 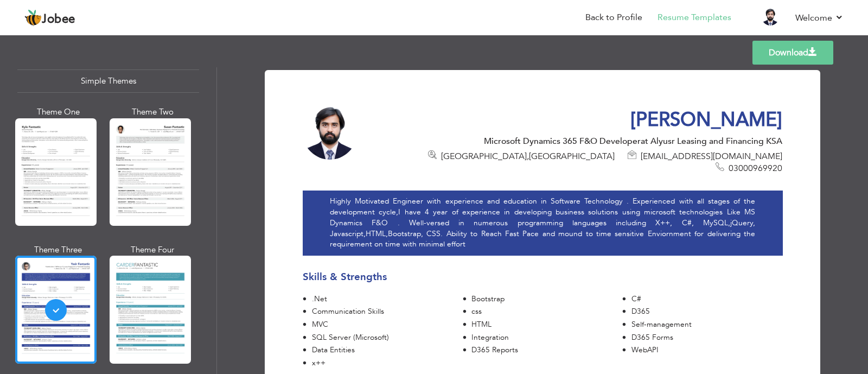 What do you see at coordinates (706, 337) in the screenshot?
I see `div: D365 Forms` at bounding box center [706, 337].